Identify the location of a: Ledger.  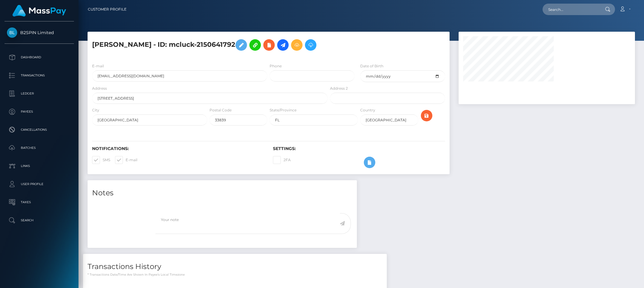
(39, 94).